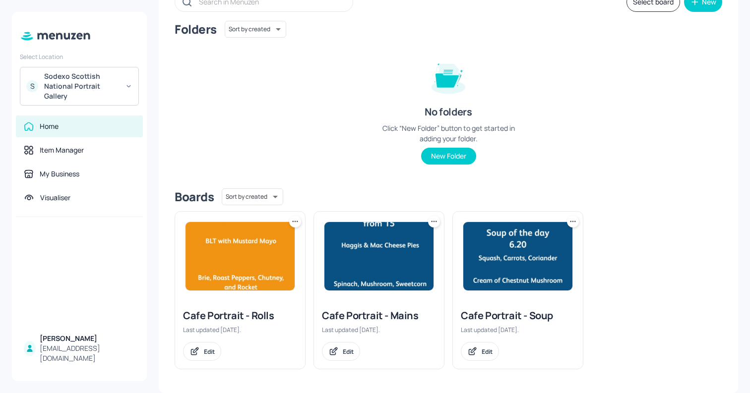 This screenshot has width=750, height=393. I want to click on div: My Business, so click(60, 174).